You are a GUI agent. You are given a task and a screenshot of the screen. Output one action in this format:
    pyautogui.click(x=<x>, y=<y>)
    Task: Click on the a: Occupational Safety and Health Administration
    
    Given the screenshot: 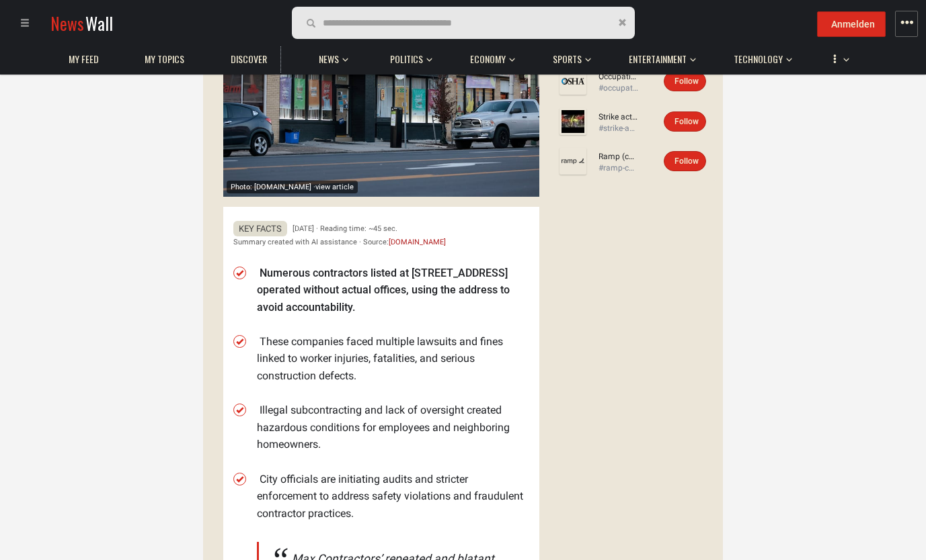 What is the action you would take?
    pyautogui.click(x=619, y=76)
    